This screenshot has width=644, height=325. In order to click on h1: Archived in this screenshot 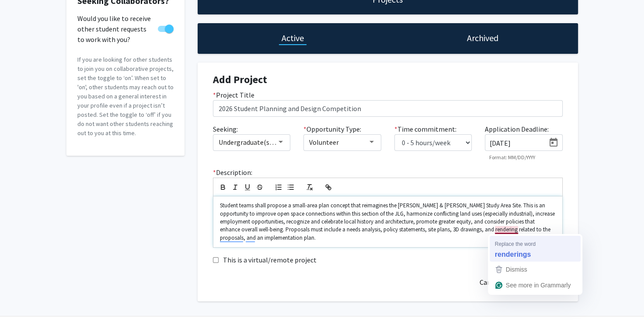, I will do `click(483, 38)`.